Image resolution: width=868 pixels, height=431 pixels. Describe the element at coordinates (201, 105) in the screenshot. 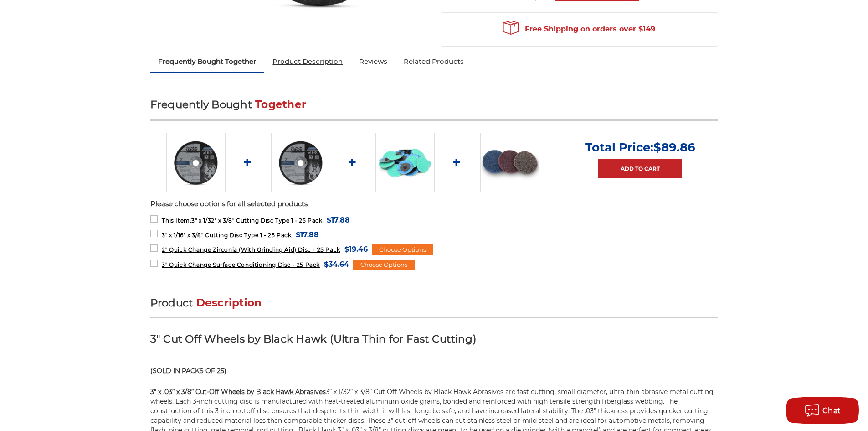

I see `span: Frequently Bought` at that location.